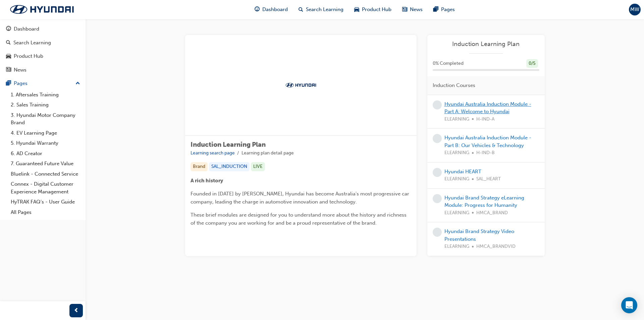 The image size is (644, 320). What do you see at coordinates (635, 9) in the screenshot?
I see `span: MW` at bounding box center [635, 9].